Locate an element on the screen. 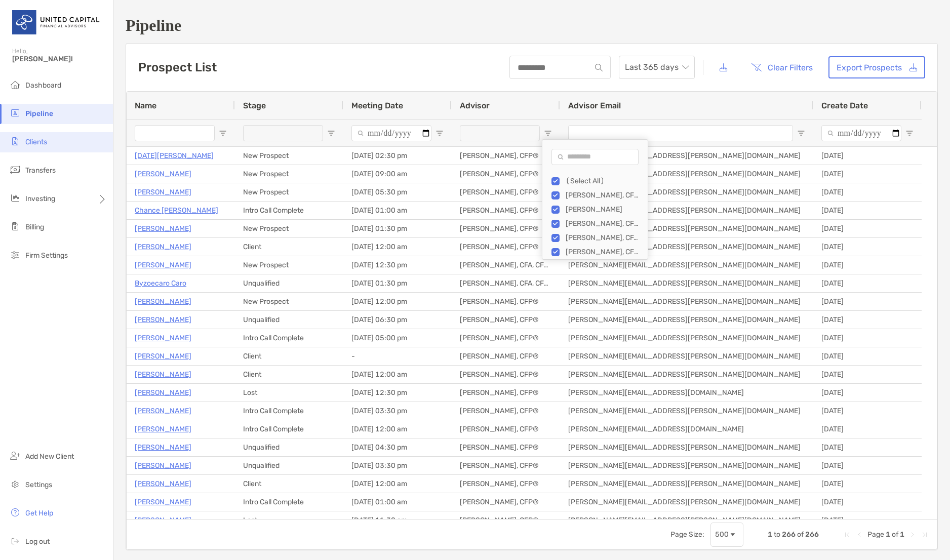 This screenshot has width=950, height=560. button: Clear Filters is located at coordinates (782, 67).